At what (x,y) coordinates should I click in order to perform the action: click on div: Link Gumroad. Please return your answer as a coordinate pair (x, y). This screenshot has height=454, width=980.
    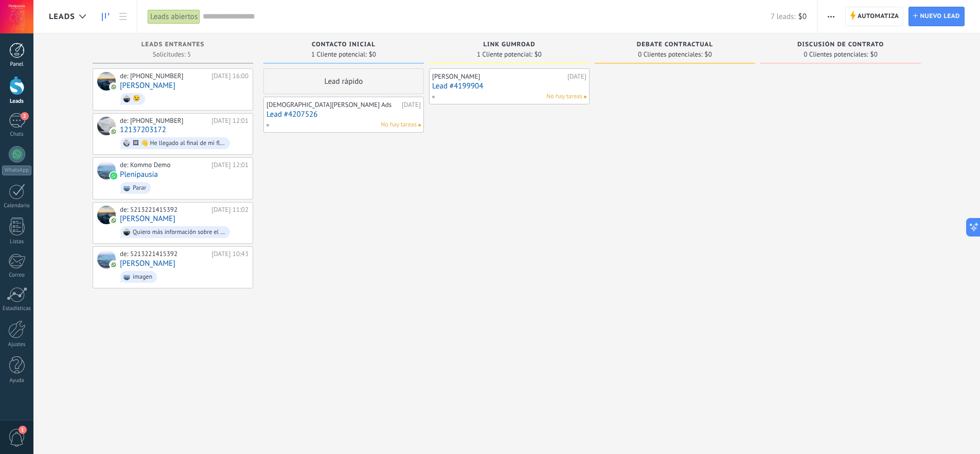
    Looking at the image, I should click on (509, 45).